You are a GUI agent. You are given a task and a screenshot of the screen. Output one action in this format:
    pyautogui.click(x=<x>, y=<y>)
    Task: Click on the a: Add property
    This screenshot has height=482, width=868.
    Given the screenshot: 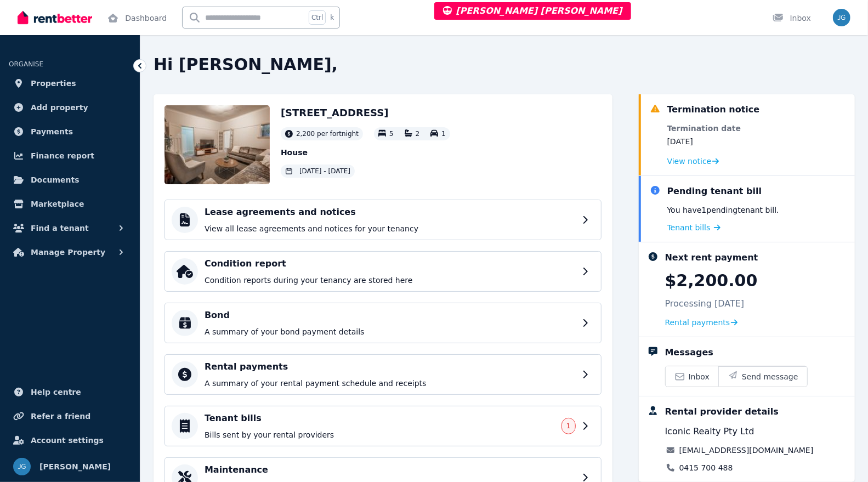 What is the action you would take?
    pyautogui.click(x=70, y=107)
    